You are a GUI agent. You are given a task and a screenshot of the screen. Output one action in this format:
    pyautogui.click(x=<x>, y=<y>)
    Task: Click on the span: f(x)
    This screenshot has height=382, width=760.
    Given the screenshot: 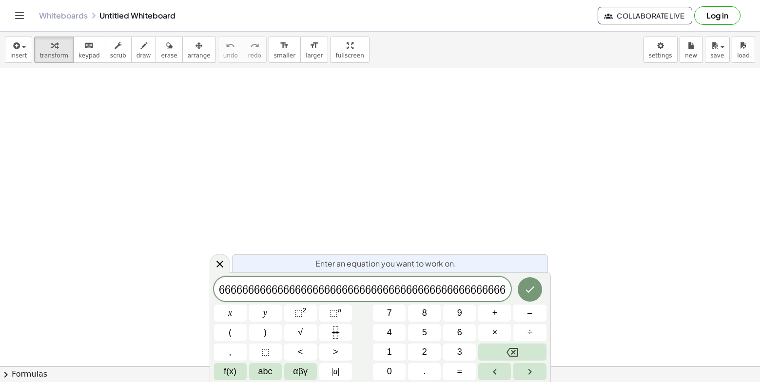 What is the action you would take?
    pyautogui.click(x=230, y=371)
    